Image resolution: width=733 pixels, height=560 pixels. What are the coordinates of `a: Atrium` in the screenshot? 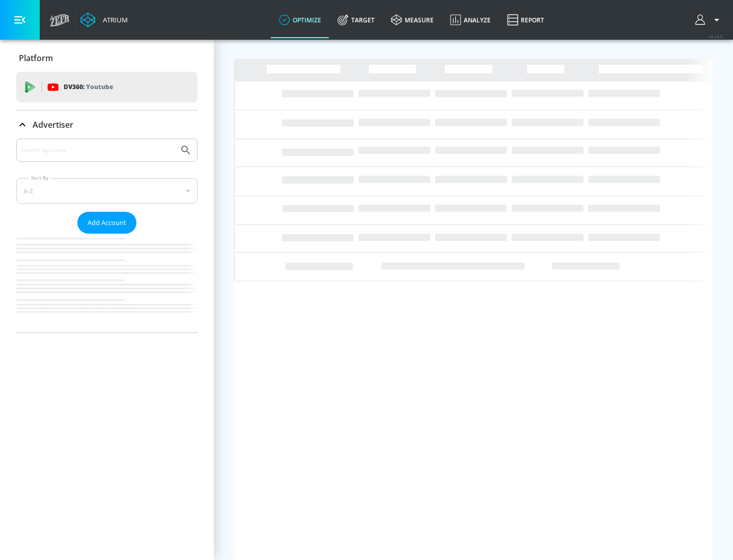 It's located at (104, 20).